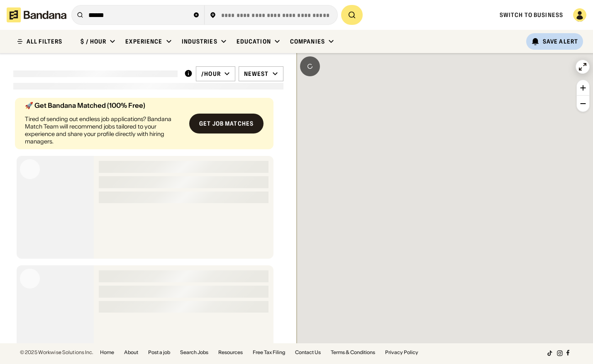 The width and height of the screenshot is (593, 364). Describe the element at coordinates (194, 353) in the screenshot. I see `a: Search Jobs` at that location.